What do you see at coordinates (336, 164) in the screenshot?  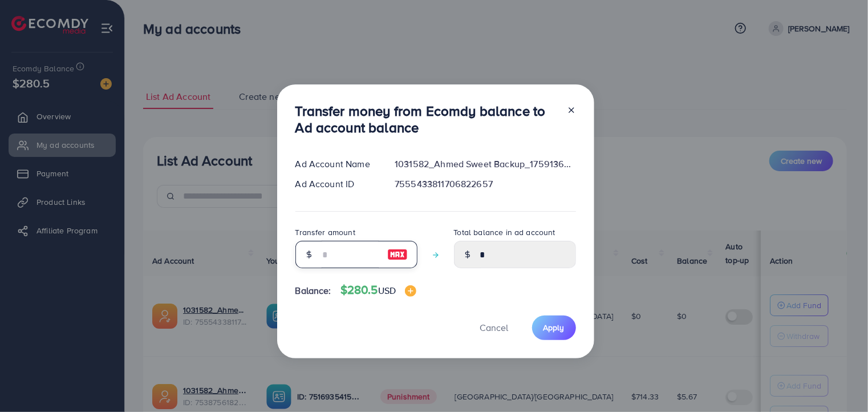 I see `div: Ad Account Name` at bounding box center [336, 164].